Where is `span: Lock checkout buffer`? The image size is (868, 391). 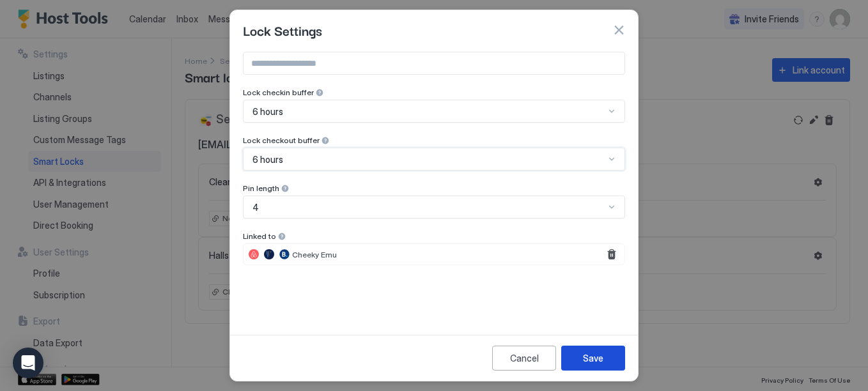 span: Lock checkout buffer is located at coordinates (281, 140).